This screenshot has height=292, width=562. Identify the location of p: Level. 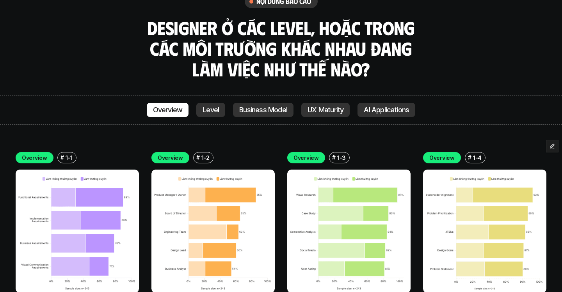
(211, 110).